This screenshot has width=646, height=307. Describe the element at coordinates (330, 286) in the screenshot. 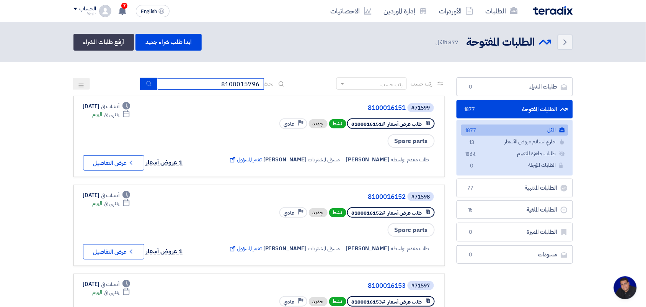

I see `a: 8100016153` at that location.